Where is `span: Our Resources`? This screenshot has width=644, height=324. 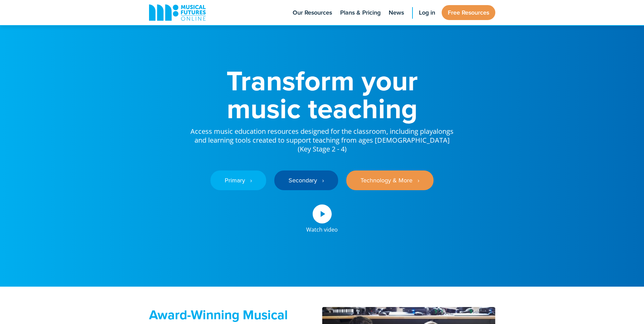 span: Our Resources is located at coordinates (313, 12).